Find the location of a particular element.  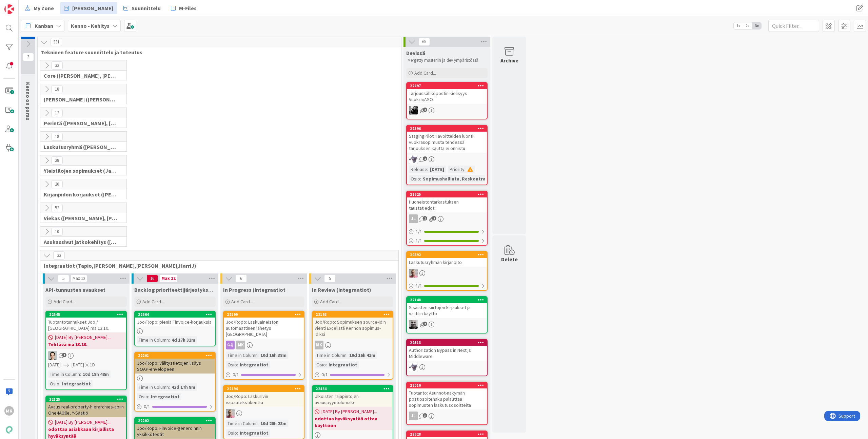

span: Kirjanpidon korjaukset (Jussi, JaakkoHä) is located at coordinates (81, 195).